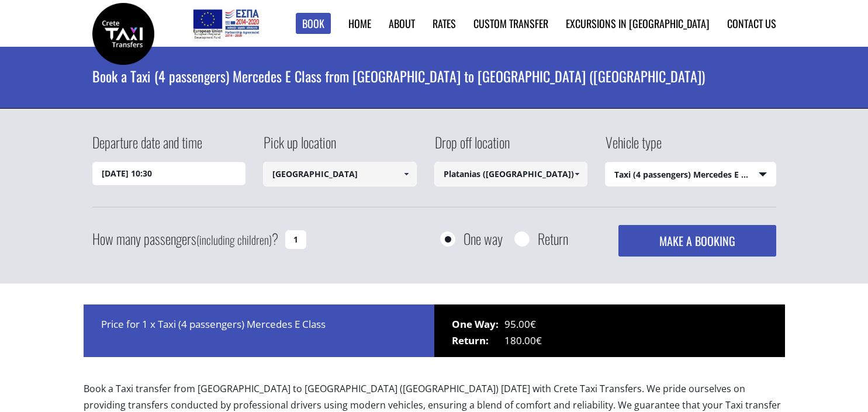  What do you see at coordinates (340, 174) in the screenshot?
I see `input: Select pickup location` at bounding box center [340, 174].